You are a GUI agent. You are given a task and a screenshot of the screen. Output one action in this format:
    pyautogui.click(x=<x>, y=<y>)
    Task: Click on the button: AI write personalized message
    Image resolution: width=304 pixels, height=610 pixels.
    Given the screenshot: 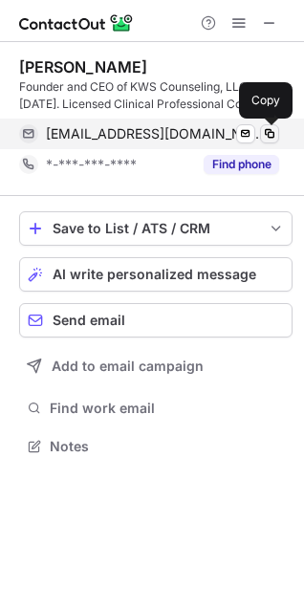 What is the action you would take?
    pyautogui.click(x=156, y=275)
    